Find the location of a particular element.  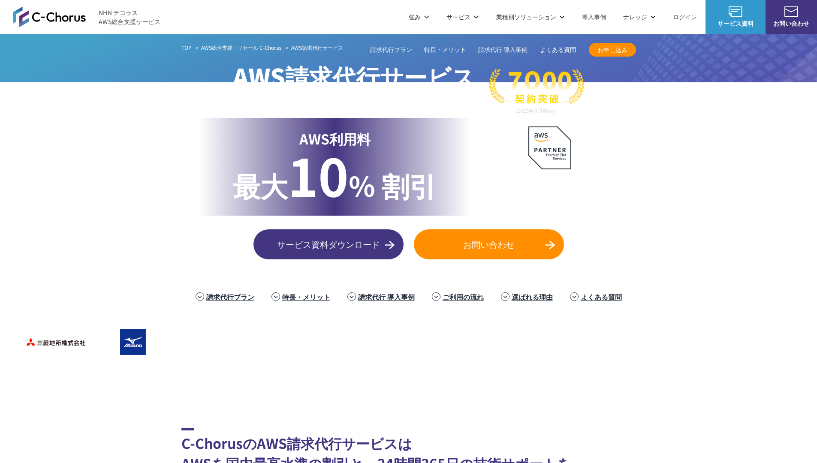

a: 選ばれる理由 is located at coordinates (532, 297).